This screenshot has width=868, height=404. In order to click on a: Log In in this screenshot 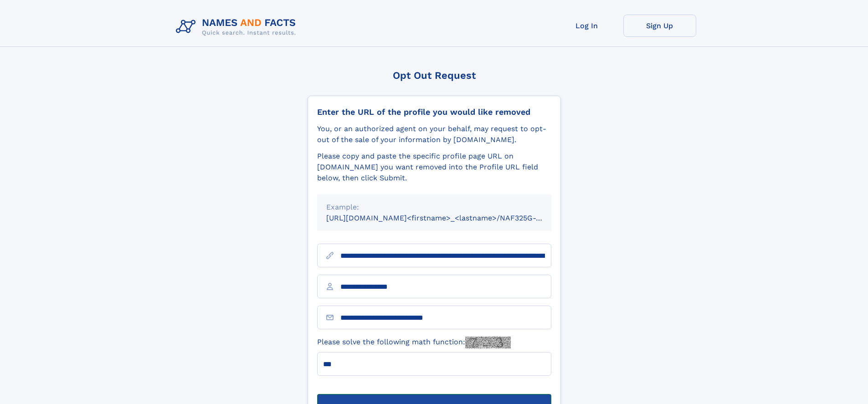, I will do `click(587, 25)`.